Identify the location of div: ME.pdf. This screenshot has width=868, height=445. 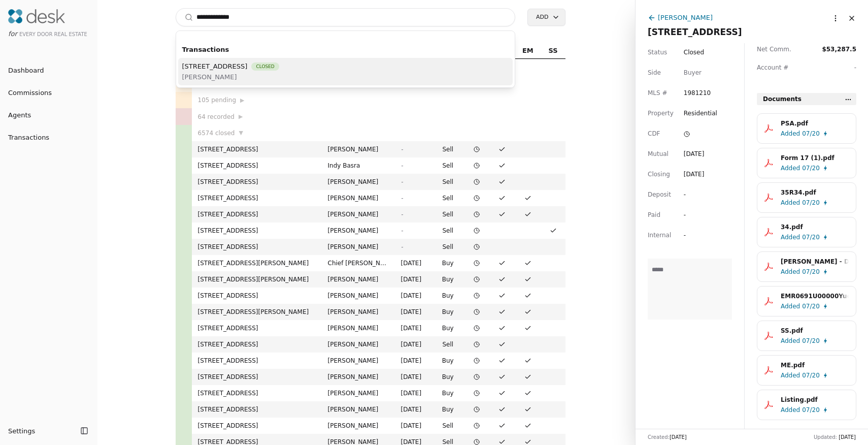
(814, 365).